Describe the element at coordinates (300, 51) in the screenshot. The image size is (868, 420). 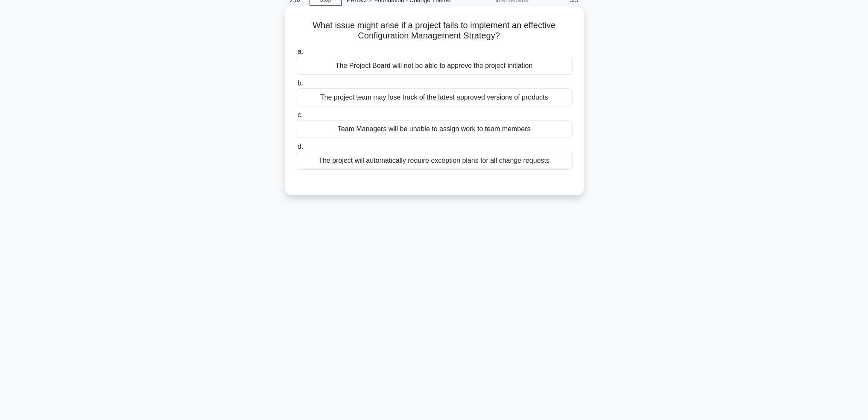
I see `span: a.` at that location.